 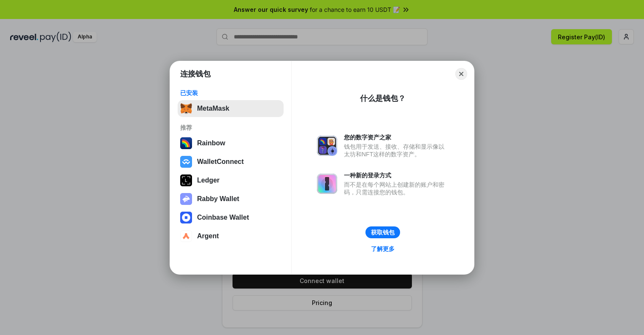 I want to click on img: svg+xml,%3Csvg%20xmlns%3D%22http%3A%2F%2Fwww.w3.org%2F2000%2Fsvg%22%20width%3D%2228%22%20height%3..., so click(x=186, y=180).